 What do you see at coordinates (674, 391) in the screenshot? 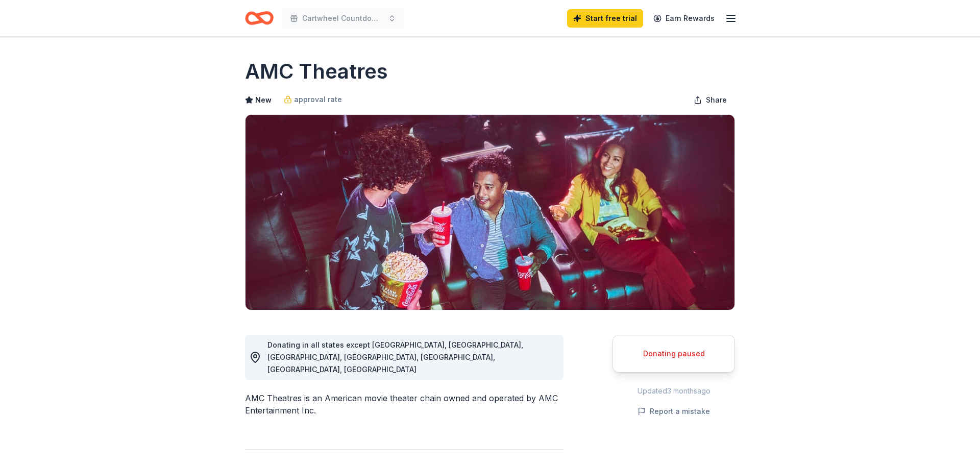
I see `div: Updated 3 months ago` at bounding box center [674, 391].